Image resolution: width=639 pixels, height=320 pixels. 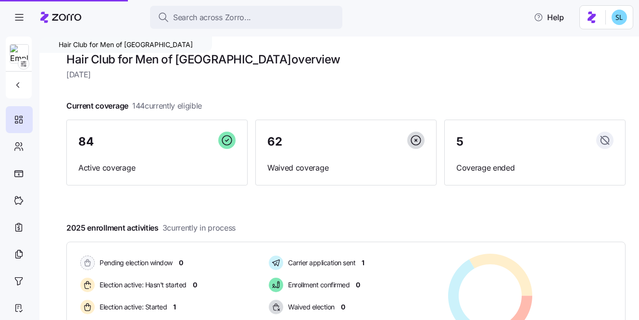 What do you see at coordinates (167, 106) in the screenshot?
I see `span: 144 currently eligible` at bounding box center [167, 106].